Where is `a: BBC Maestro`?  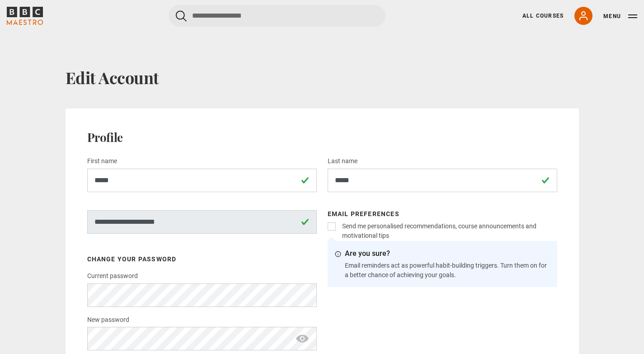
a: BBC Maestro is located at coordinates (25, 16).